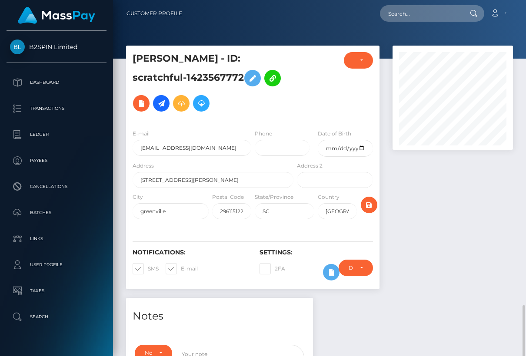 This screenshot has width=526, height=356. What do you see at coordinates (56, 291) in the screenshot?
I see `a: Taxes` at bounding box center [56, 291].